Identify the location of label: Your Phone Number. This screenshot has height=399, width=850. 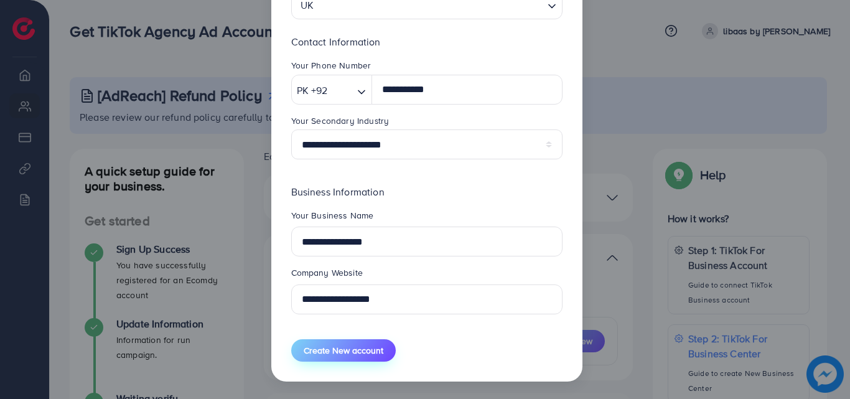
(331, 65).